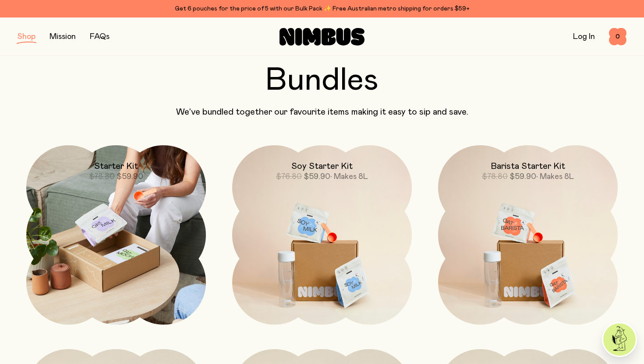  Describe the element at coordinates (116, 166) in the screenshot. I see `h2: Starter Kit` at that location.